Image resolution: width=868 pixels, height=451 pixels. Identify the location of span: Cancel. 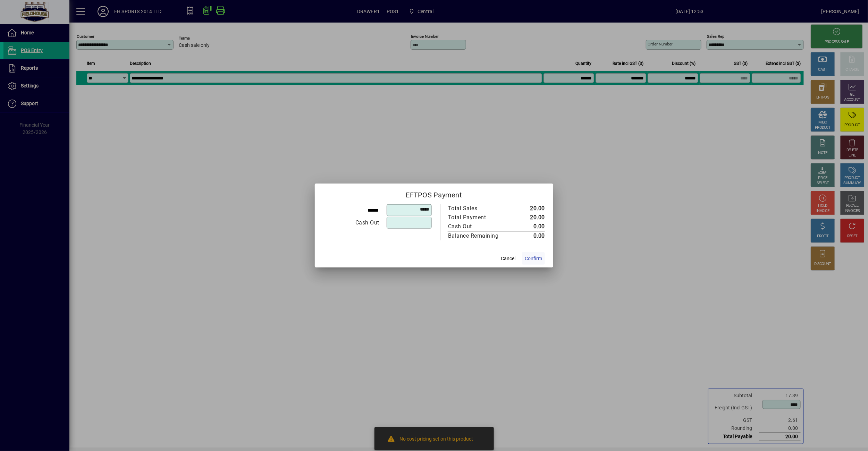
(508, 258).